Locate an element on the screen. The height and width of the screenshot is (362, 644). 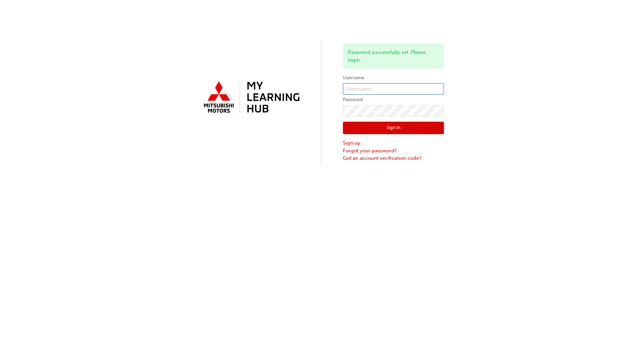
img: mmal is located at coordinates (251, 98).